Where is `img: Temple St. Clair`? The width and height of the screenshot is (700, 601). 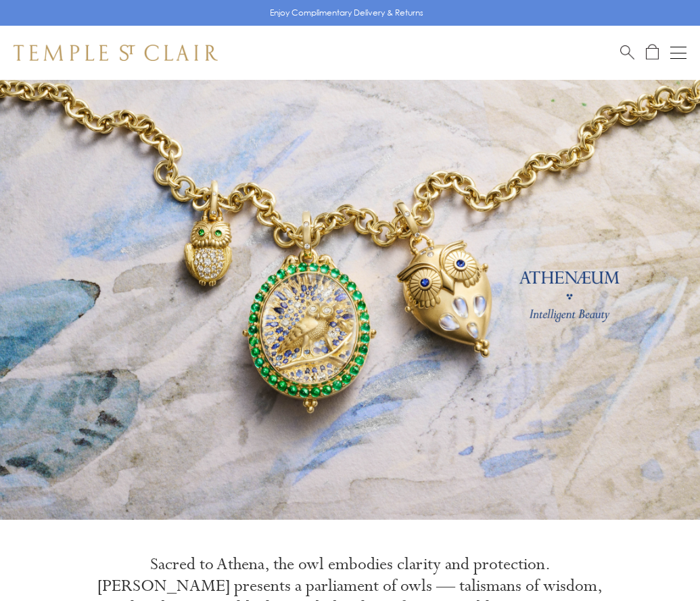
img: Temple St. Clair is located at coordinates (115, 52).